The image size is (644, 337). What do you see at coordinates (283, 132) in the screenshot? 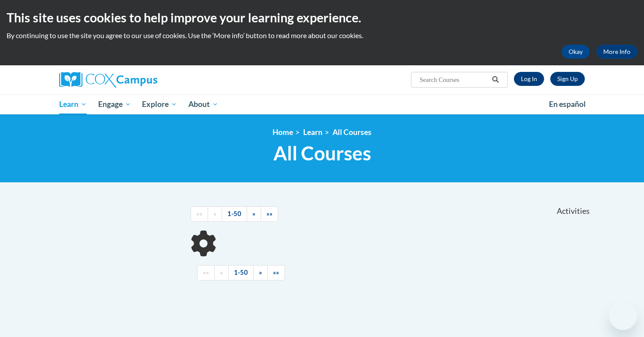
I see `a: Home` at bounding box center [283, 132].